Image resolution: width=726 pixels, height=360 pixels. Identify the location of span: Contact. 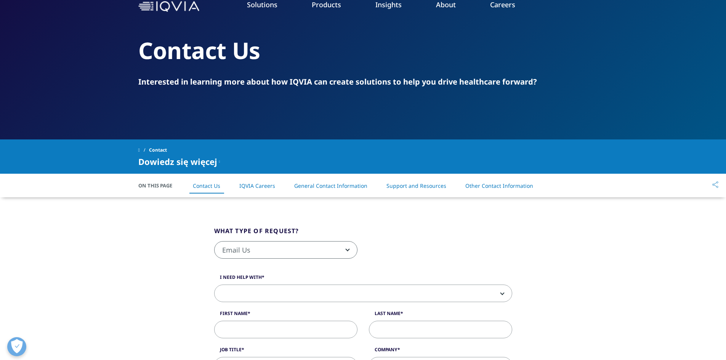
(158, 150).